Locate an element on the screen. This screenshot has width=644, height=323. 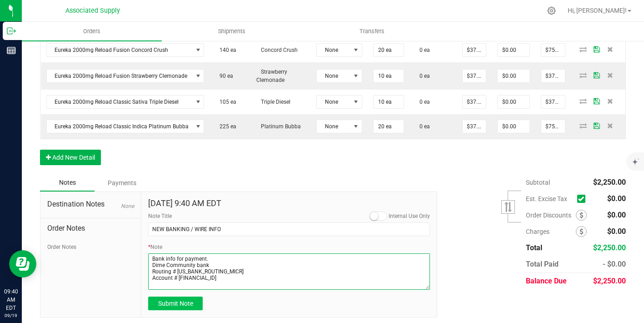
span: Est. Excise Tax is located at coordinates (550, 199).